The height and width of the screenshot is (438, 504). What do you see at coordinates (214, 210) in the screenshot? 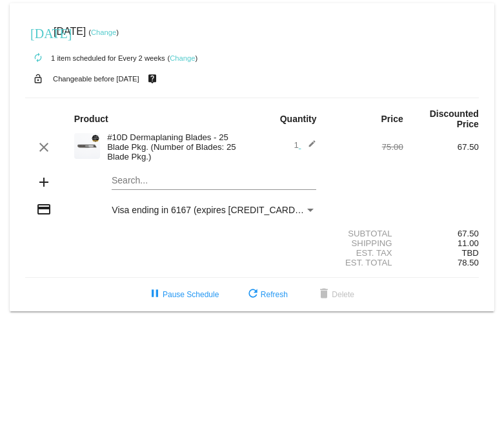
I see `mat-select: Payment Method` at bounding box center [214, 210].